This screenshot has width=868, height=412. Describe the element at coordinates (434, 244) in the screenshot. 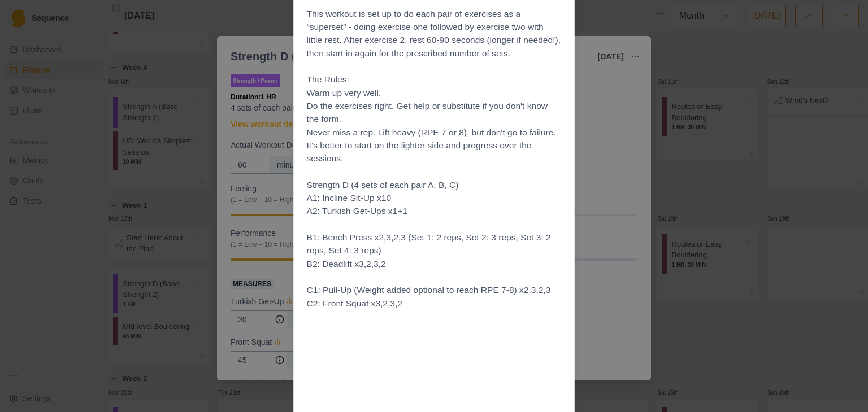

I see `p: B1: Bench Press x2,3,2,3 (Set 1: 2 reps, Set 2: 3 reps, Set 3: 2 reps, Set 4: 3 reps)` at that location.